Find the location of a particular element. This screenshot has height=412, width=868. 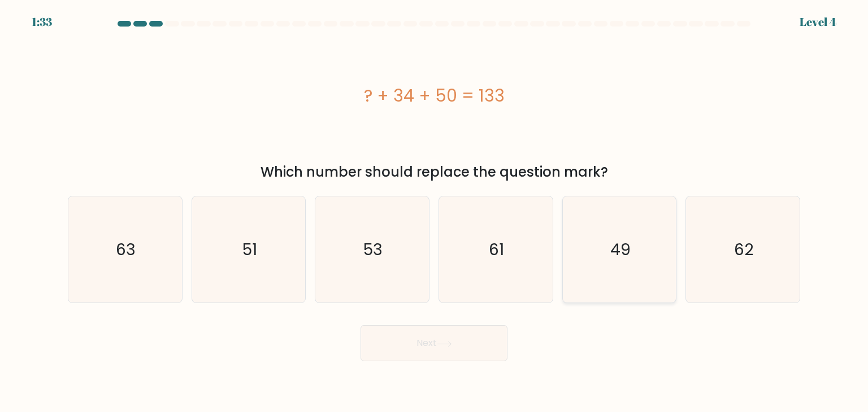

text: 62 is located at coordinates (744, 249).